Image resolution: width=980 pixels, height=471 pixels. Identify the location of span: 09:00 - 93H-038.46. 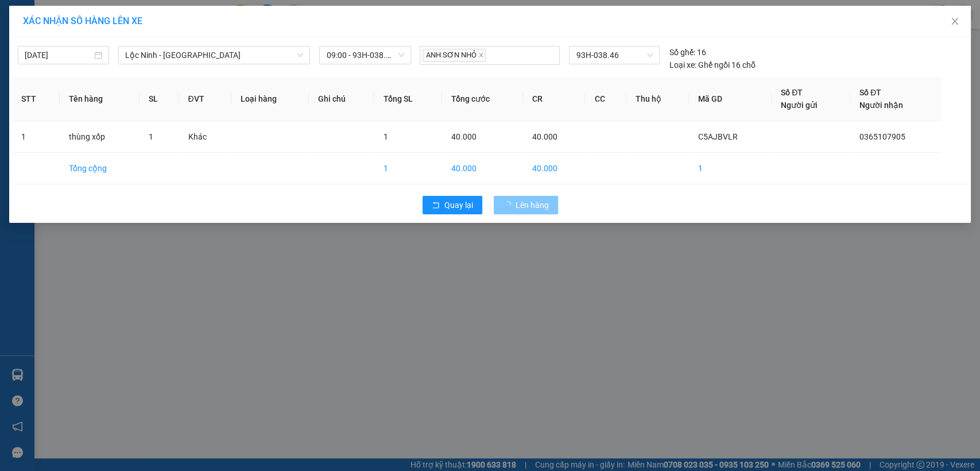
(365, 55).